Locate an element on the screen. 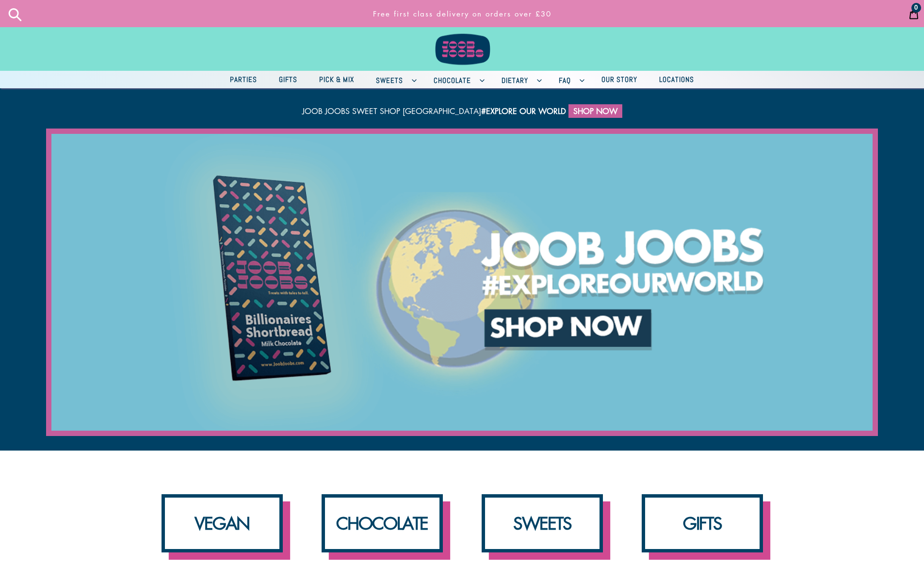 The width and height of the screenshot is (924, 582). span: 0 is located at coordinates (917, 7).